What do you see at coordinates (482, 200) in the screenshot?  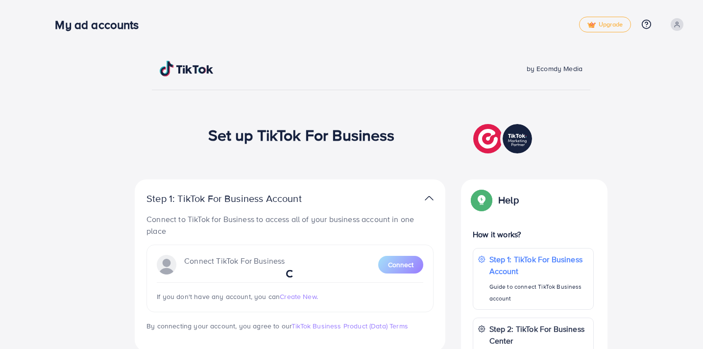 I see `img: Popup guide` at bounding box center [482, 200].